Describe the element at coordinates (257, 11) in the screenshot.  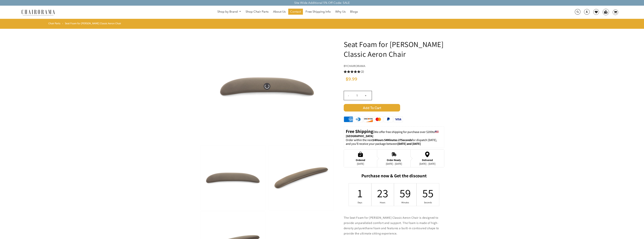
I see `span: Shop Chair Parts` at that location.